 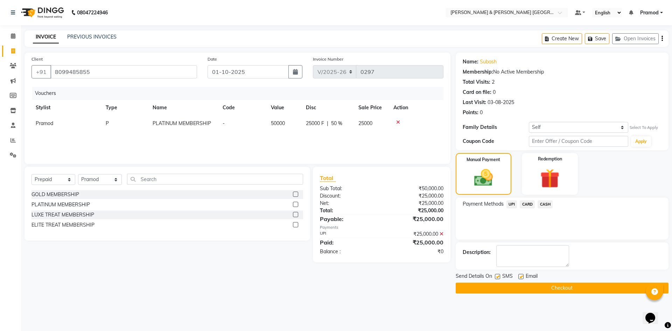 I want to click on th: Code, so click(x=242, y=107).